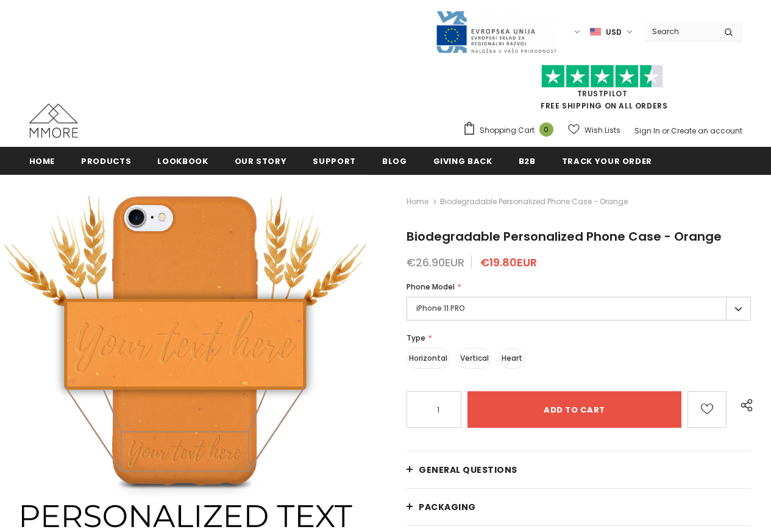  I want to click on span: Shopping Cart, so click(507, 130).